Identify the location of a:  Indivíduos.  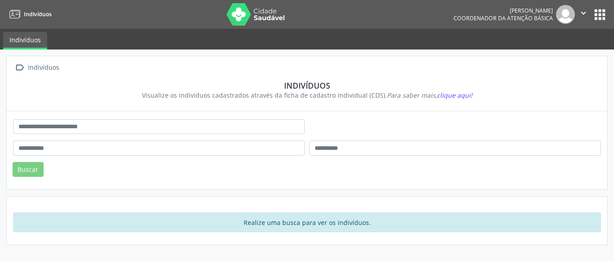
(37, 67).